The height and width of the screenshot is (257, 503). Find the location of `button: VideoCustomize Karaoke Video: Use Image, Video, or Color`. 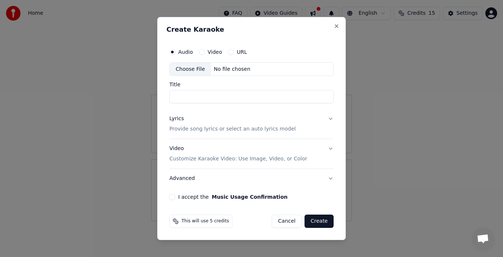

button: VideoCustomize Karaoke Video: Use Image, Video, or Color is located at coordinates (252, 154).